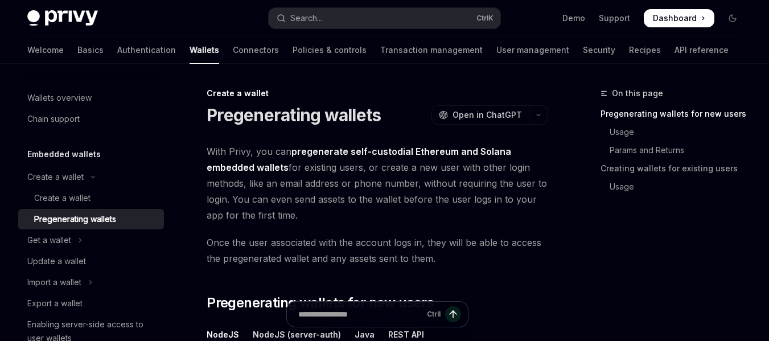  What do you see at coordinates (91, 303) in the screenshot?
I see `a: Export a wallet` at bounding box center [91, 303].